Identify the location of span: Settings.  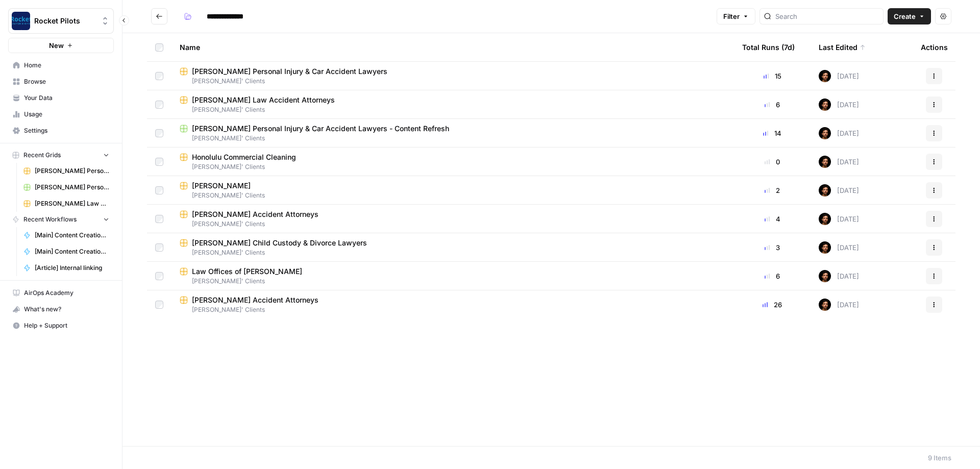
(66, 130).